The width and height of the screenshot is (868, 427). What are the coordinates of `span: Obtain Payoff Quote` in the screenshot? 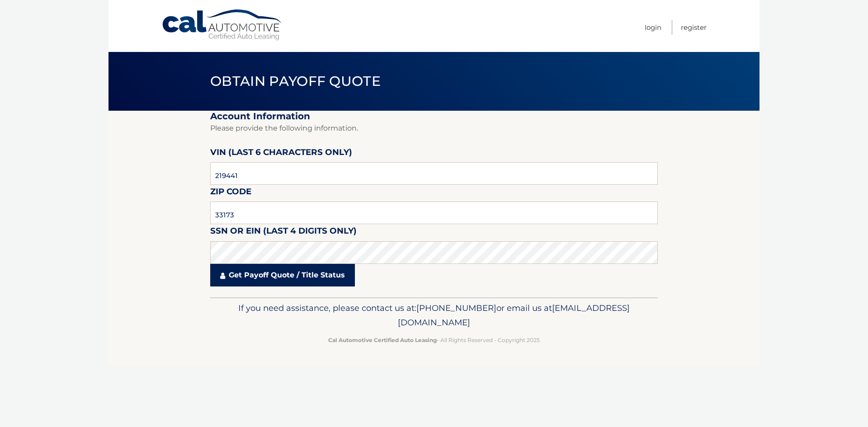 It's located at (295, 81).